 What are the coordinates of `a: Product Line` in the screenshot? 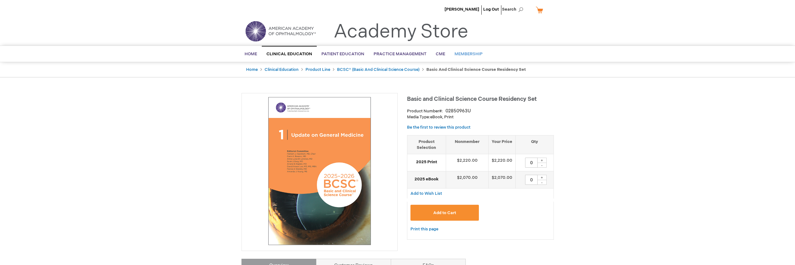 It's located at (318, 70).